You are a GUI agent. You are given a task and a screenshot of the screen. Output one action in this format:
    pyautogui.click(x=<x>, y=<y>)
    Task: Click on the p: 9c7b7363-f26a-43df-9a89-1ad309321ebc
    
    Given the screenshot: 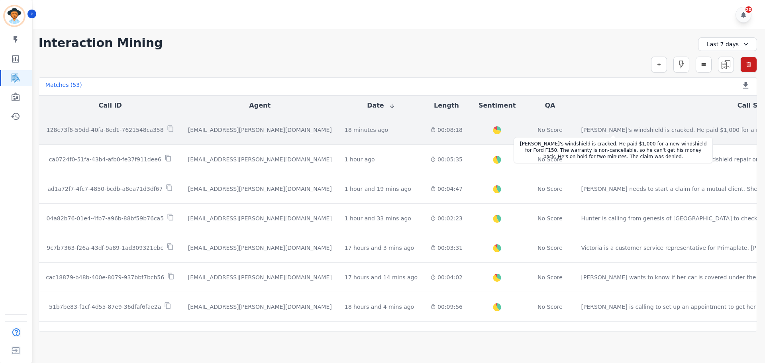 What is the action you would take?
    pyautogui.click(x=105, y=248)
    